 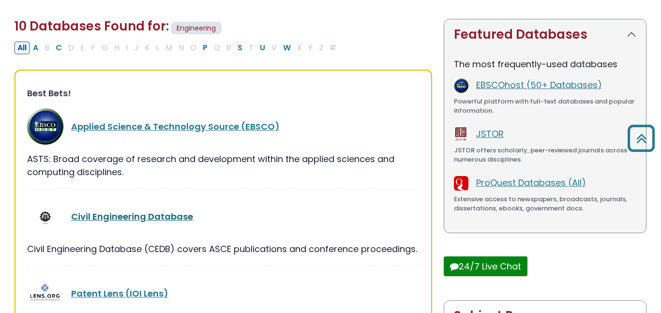 I want to click on h3: Best Bets!, so click(x=223, y=93).